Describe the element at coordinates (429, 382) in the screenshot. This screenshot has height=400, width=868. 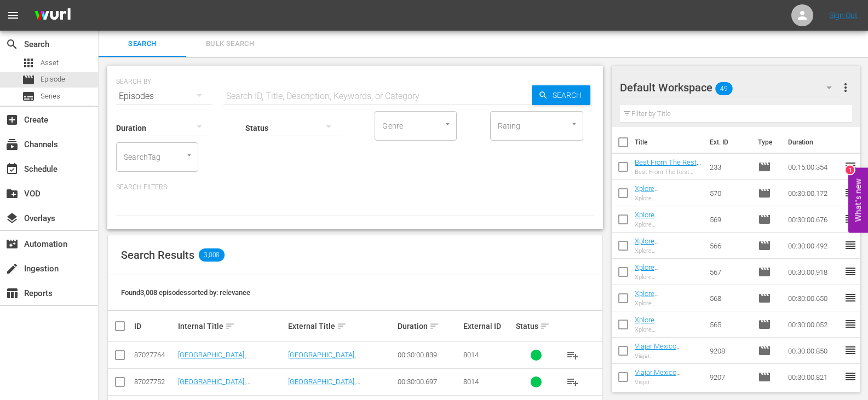
I see `div: 00:30:00.697` at that location.